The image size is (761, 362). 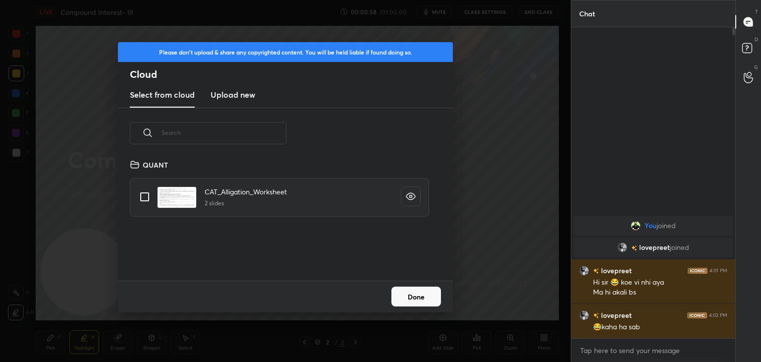 What do you see at coordinates (246, 203) in the screenshot?
I see `h5: 2 slides` at bounding box center [246, 203].